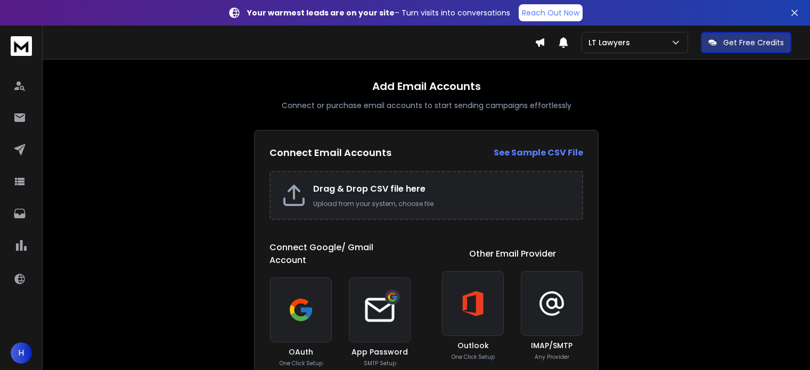 The image size is (810, 370). I want to click on strong: Your warmest leads are on your site, so click(321, 13).